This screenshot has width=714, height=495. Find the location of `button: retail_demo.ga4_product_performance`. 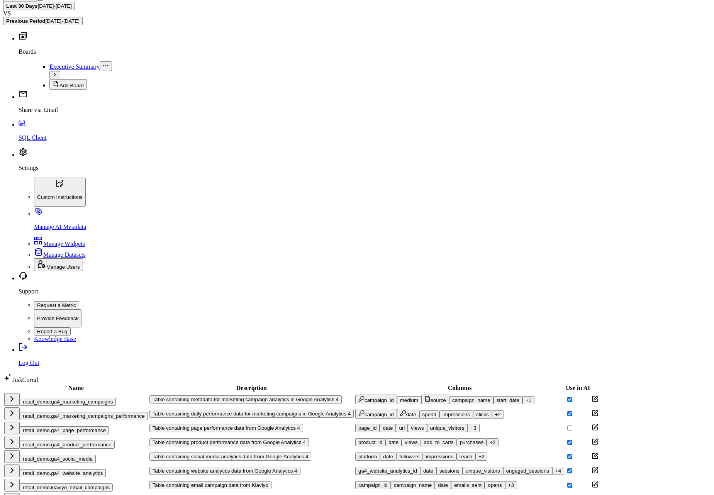

button: retail_demo.ga4_product_performance is located at coordinates (67, 445).